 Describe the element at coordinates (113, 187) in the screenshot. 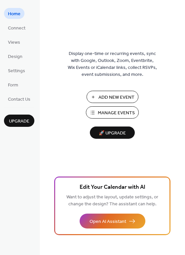

I see `span: Edit Your Calendar with AI` at that location.